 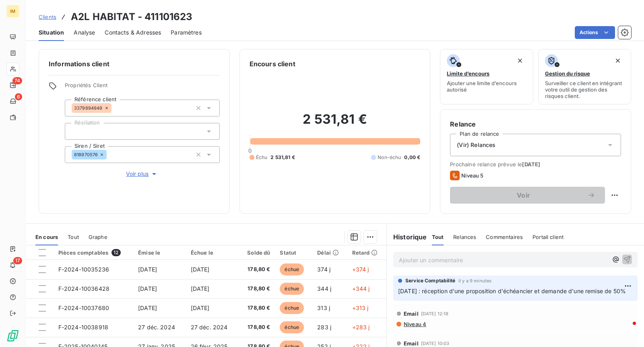 I want to click on span: +313 j, so click(x=360, y=308).